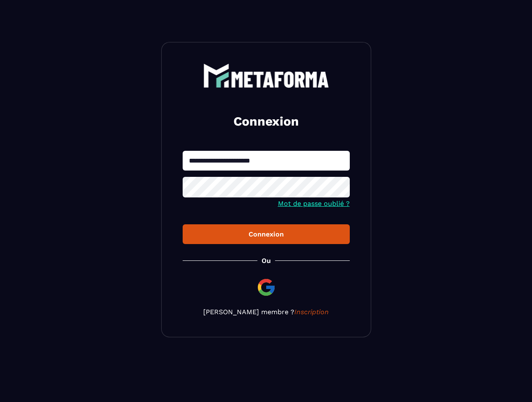 Image resolution: width=532 pixels, height=402 pixels. What do you see at coordinates (266, 121) in the screenshot?
I see `h2: Connexion` at bounding box center [266, 121].